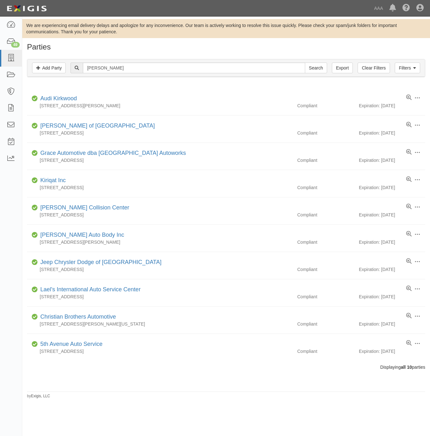 This screenshot has height=436, width=430. What do you see at coordinates (378, 8) in the screenshot?
I see `a: AAA` at bounding box center [378, 8].